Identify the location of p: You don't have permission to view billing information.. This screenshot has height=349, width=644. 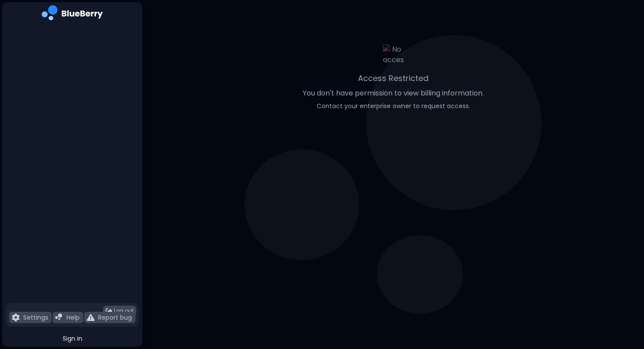
(393, 93).